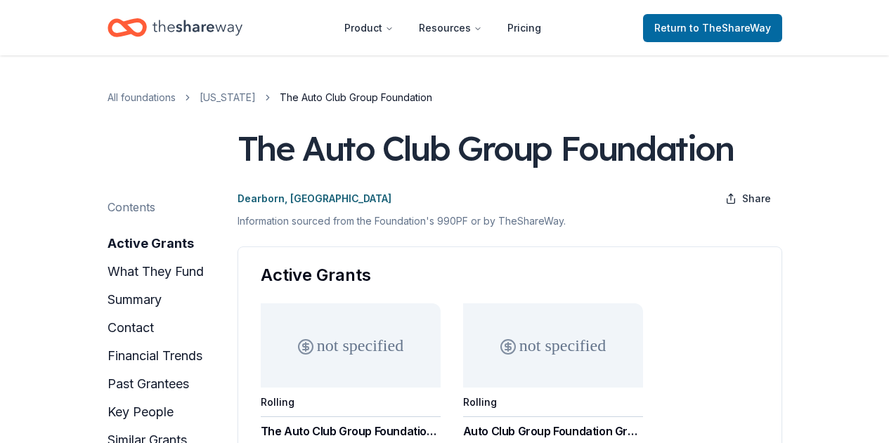 The height and width of the screenshot is (443, 889). Describe the element at coordinates (509, 221) in the screenshot. I see `p: Information sourced from the Foundation's 990PF or by TheShareWay.` at that location.